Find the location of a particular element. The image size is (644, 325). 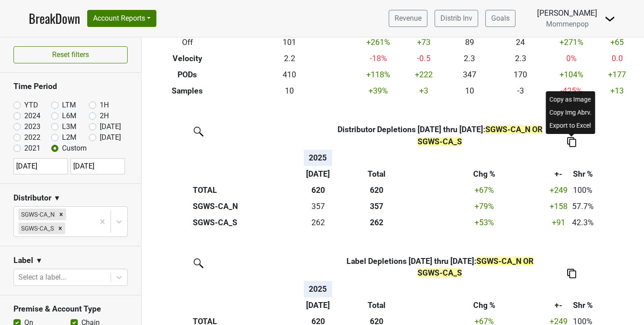

td: +261 % is located at coordinates (378, 43).